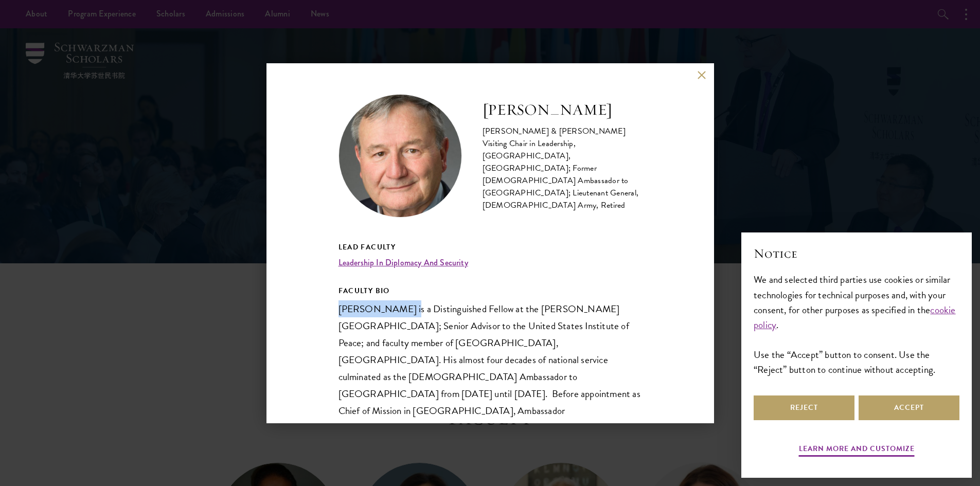 Image resolution: width=980 pixels, height=486 pixels. What do you see at coordinates (404, 262) in the screenshot?
I see `a: Leadership In Diplomacy And Security` at bounding box center [404, 262].